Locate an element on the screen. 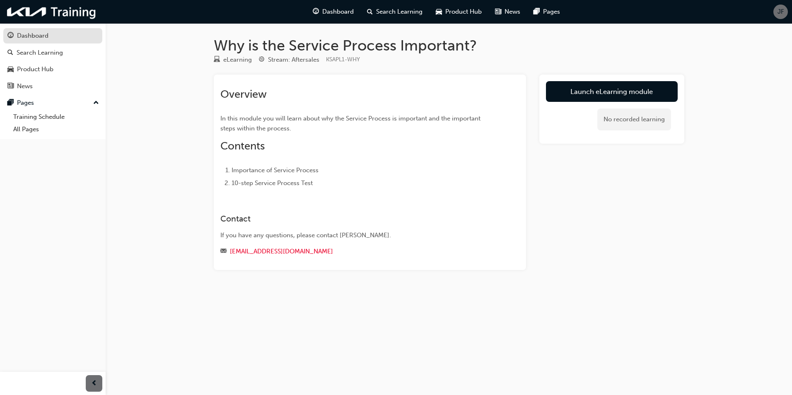 Image resolution: width=792 pixels, height=395 pixels. div: Pages is located at coordinates (25, 103).